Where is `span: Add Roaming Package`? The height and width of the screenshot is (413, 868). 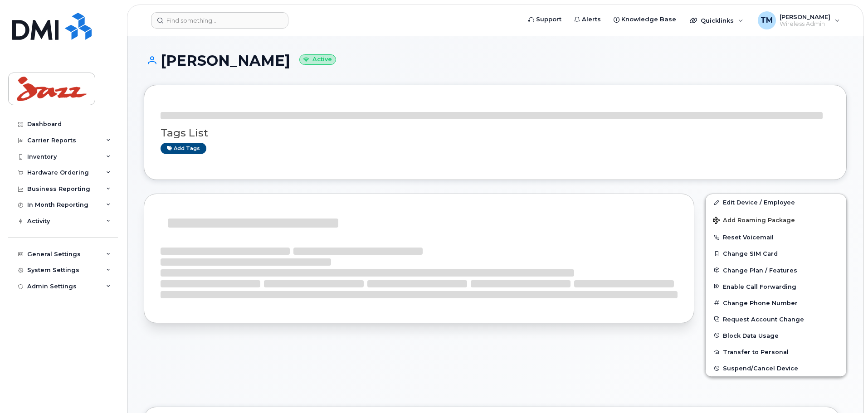 span: Add Roaming Package is located at coordinates (753, 221).